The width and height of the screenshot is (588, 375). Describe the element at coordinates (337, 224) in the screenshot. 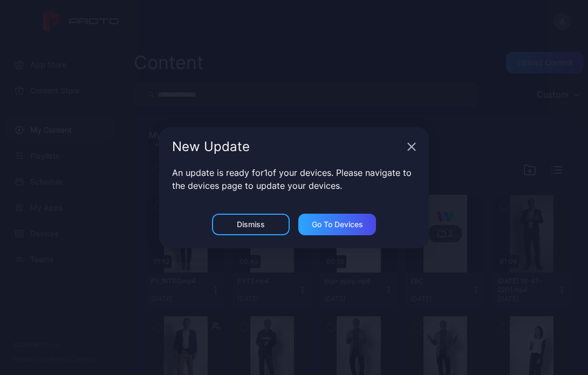

I see `button: Go to devices` at that location.